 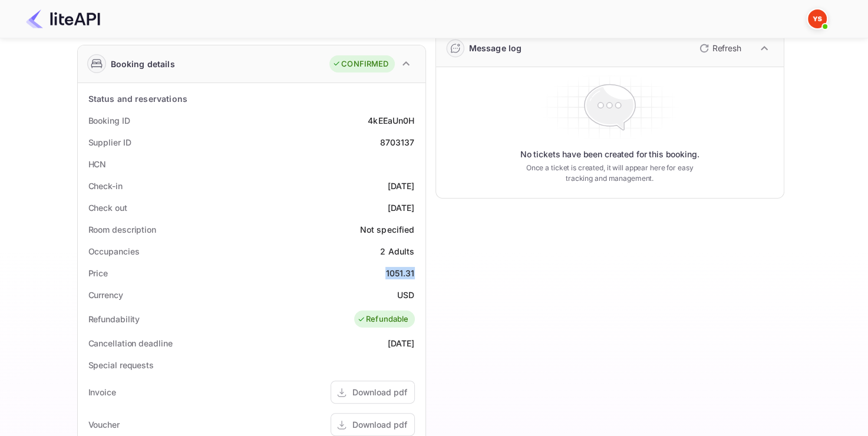 What do you see at coordinates (138, 98) in the screenshot?
I see `div: Status and reservations` at bounding box center [138, 98].